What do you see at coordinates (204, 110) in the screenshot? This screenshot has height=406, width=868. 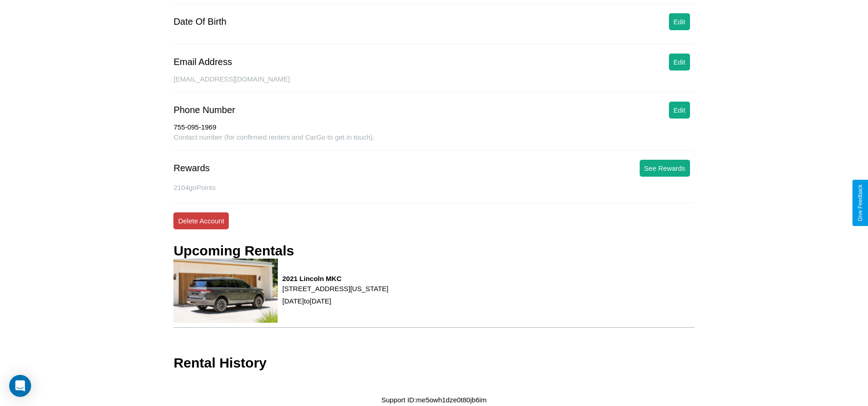 I see `div: Phone Number` at bounding box center [204, 110].